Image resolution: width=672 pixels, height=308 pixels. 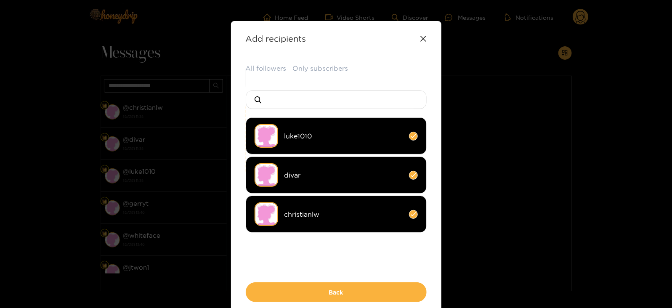 I want to click on span: divar, so click(x=344, y=175).